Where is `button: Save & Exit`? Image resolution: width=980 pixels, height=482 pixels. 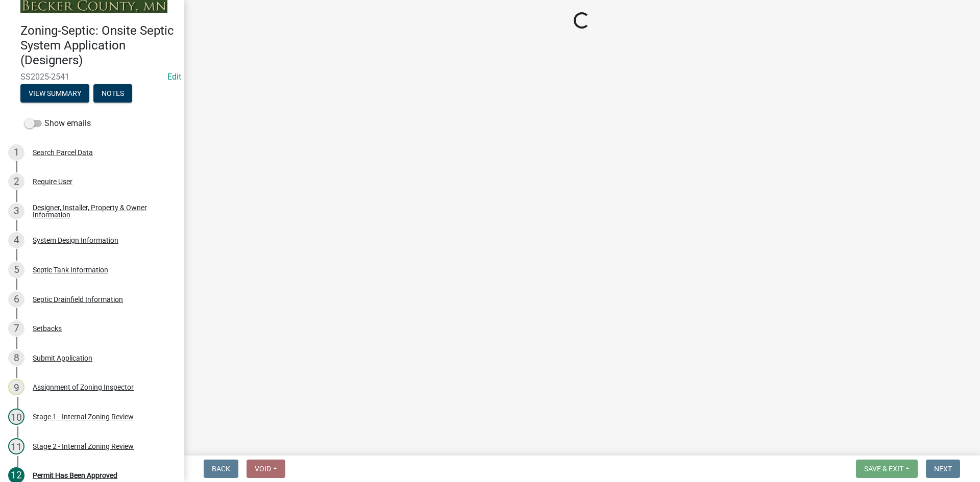 button: Save & Exit is located at coordinates (887, 469).